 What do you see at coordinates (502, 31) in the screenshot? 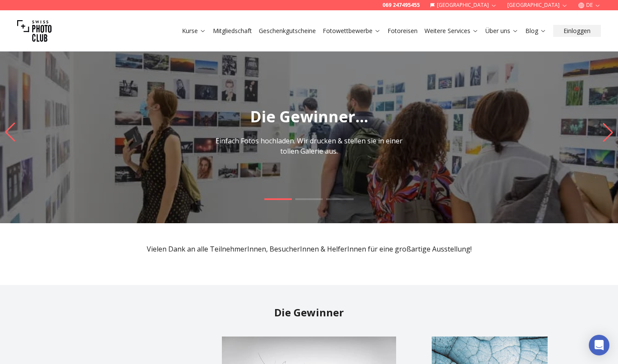
I see `button: Über uns` at bounding box center [502, 31].